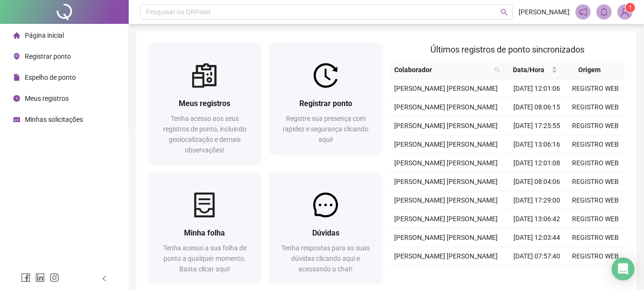 Image resolution: width=644 pixels, height=290 pixels. I want to click on span: Minhas solicitações, so click(54, 119).